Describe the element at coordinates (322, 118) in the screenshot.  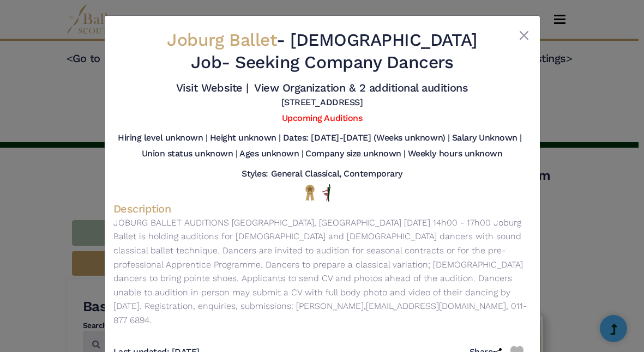
I see `a: Upcoming Auditions` at that location.